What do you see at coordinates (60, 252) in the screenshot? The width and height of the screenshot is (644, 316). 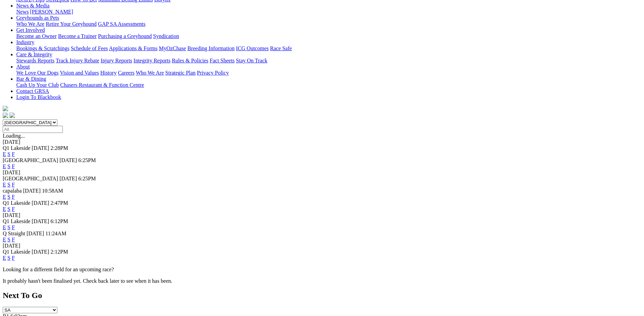 I see `span: 2:12PM` at bounding box center [60, 252].